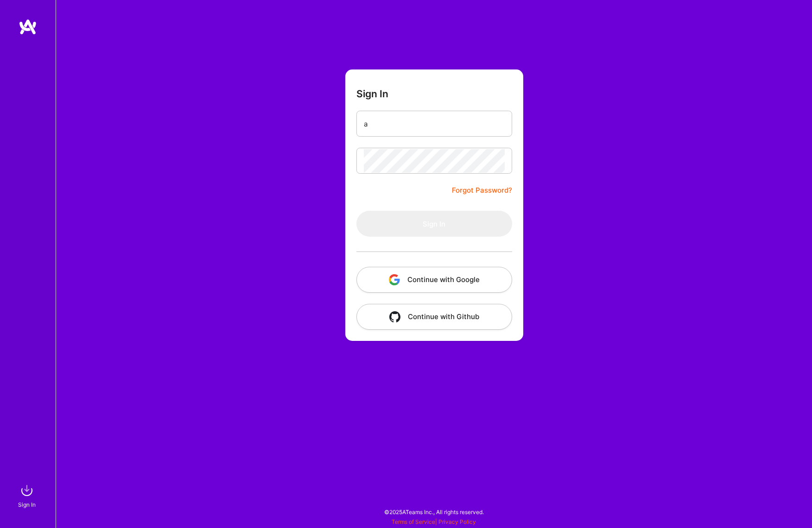 This screenshot has height=528, width=812. I want to click on button: Continue with Github, so click(434, 317).